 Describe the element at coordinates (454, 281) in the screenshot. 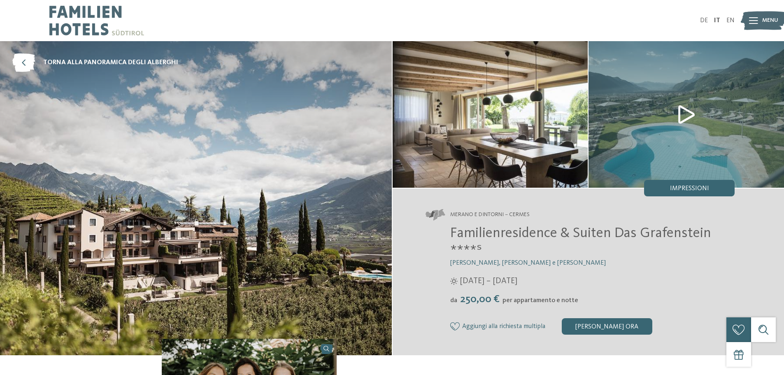

I see `i: Orari d'apertura estate` at that location.